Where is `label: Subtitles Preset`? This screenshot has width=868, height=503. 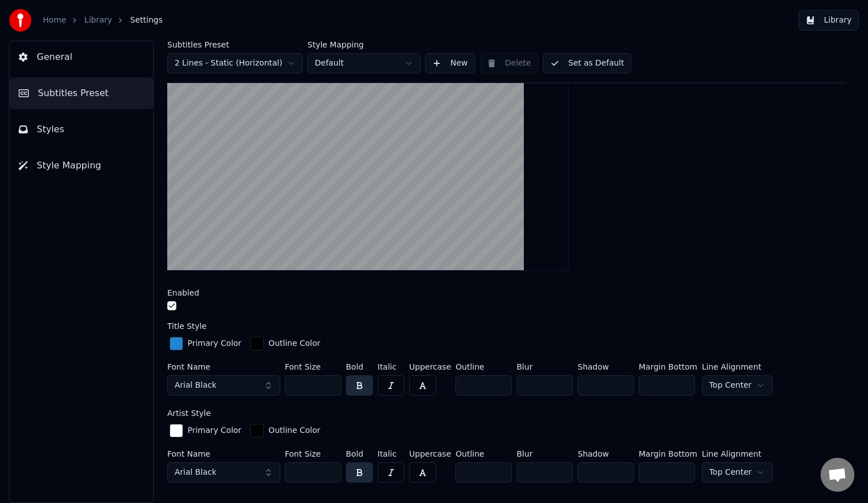 label: Subtitles Preset is located at coordinates (235, 44).